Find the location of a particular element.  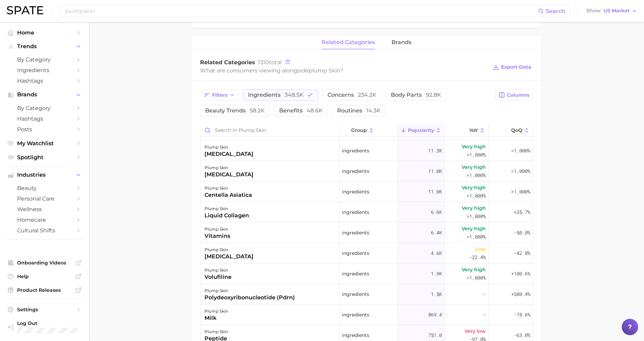

input: Search here for a brand, industry, or ingredient is located at coordinates (302, 11).